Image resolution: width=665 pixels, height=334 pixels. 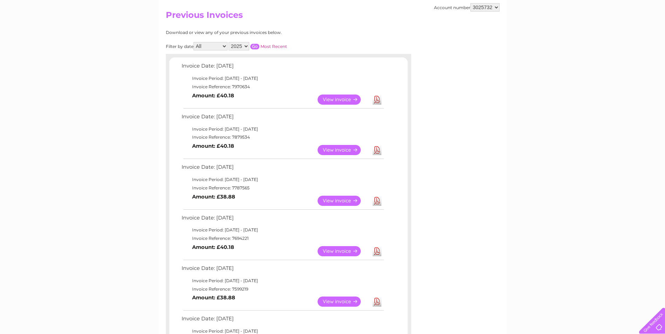 I want to click on a: Contact, so click(x=627, y=32).